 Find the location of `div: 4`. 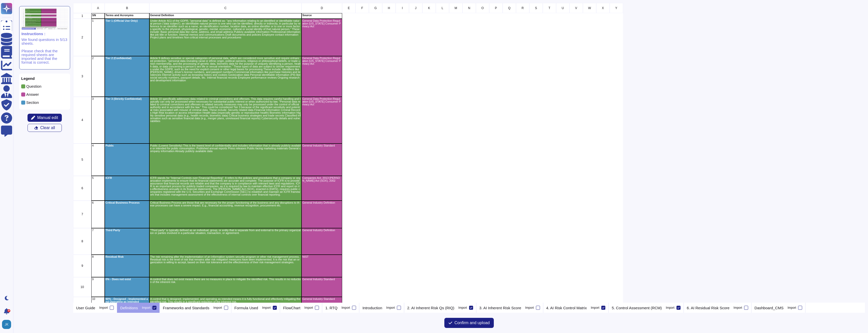

div: 4 is located at coordinates (82, 120).